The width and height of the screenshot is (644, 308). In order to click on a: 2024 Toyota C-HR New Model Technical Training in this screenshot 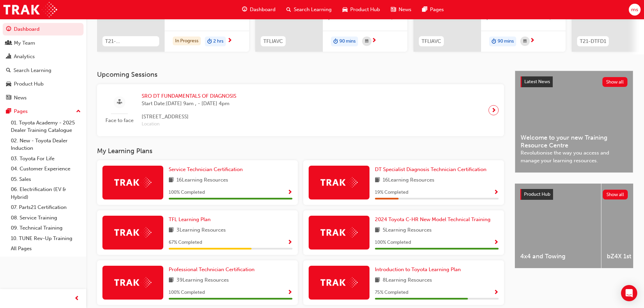, I will do `click(434, 220)`.